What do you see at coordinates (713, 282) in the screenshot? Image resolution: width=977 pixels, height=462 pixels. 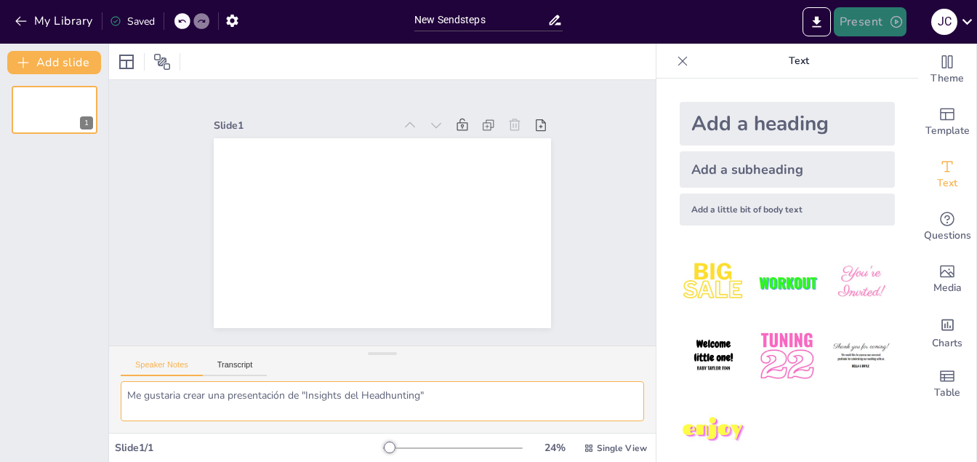 I see `img: 1.jpeg` at bounding box center [713, 282].